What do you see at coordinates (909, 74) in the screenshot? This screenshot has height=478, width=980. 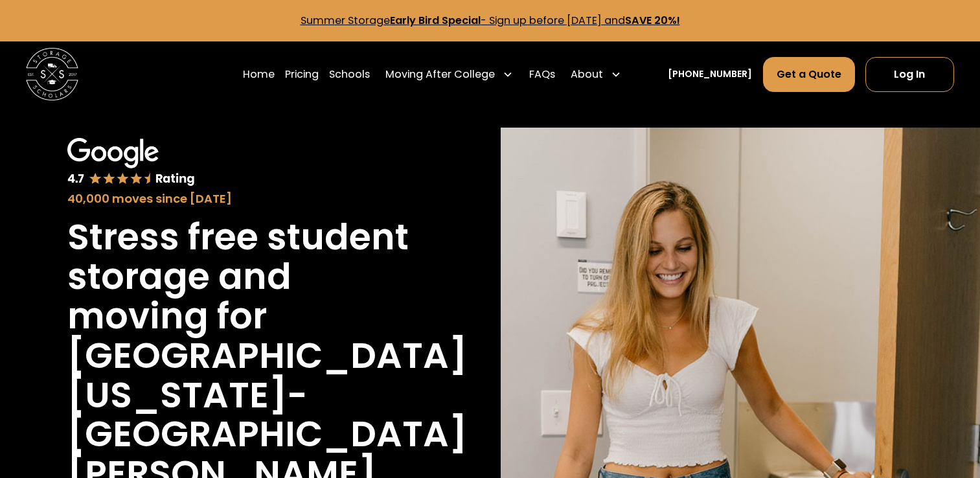 I see `a: Log In` at bounding box center [909, 74].